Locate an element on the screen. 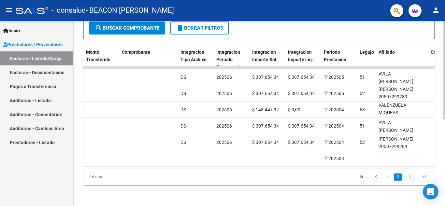  datatable-header-cell: Integracion Periodo Presentacion is located at coordinates (232, 60).